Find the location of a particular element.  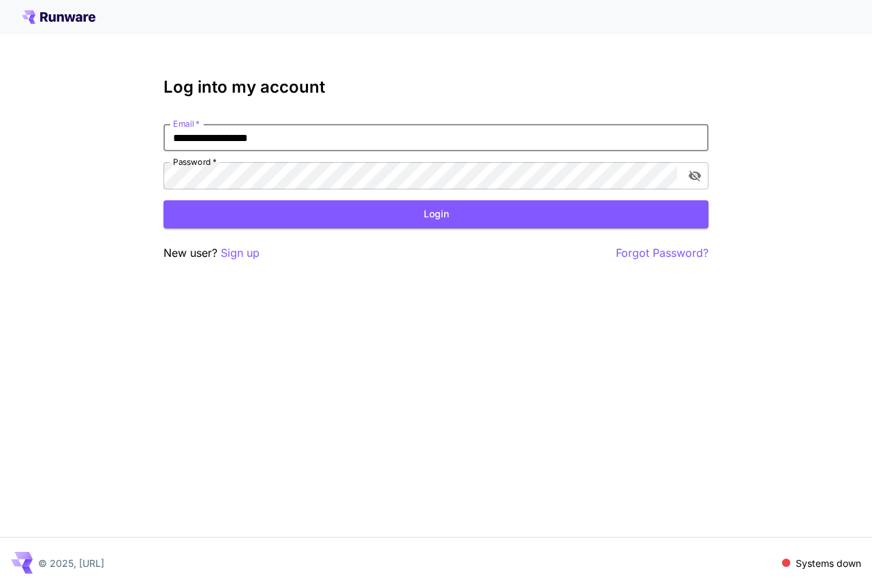

h3: Log into my account is located at coordinates (436, 87).